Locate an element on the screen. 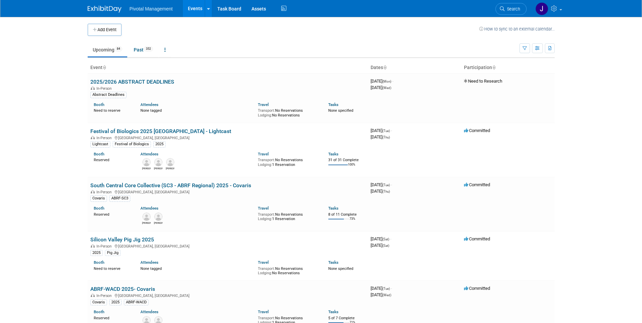  th: Event is located at coordinates (228, 68).